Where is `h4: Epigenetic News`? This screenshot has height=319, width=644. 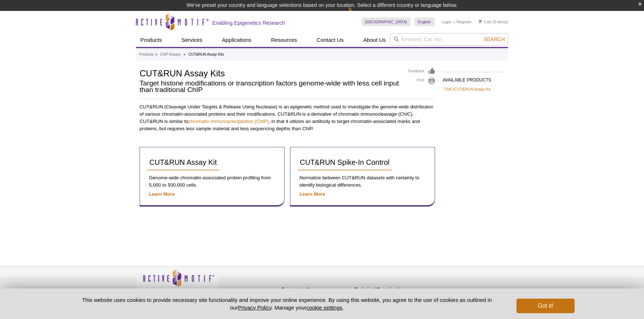 h4: Epigenetic News is located at coordinates (316, 290).